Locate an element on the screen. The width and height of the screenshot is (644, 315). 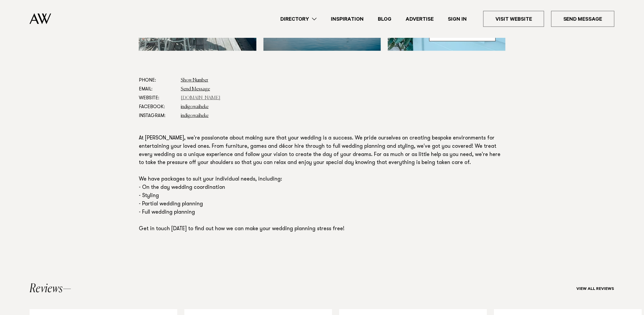
dt: Phone: is located at coordinates (157, 81).